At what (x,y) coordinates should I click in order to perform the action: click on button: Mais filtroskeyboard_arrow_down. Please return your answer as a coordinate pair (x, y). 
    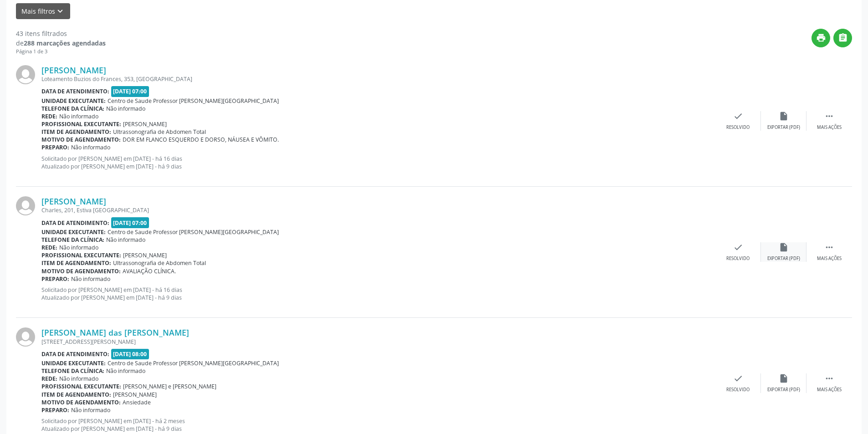
    Looking at the image, I should click on (43, 11).